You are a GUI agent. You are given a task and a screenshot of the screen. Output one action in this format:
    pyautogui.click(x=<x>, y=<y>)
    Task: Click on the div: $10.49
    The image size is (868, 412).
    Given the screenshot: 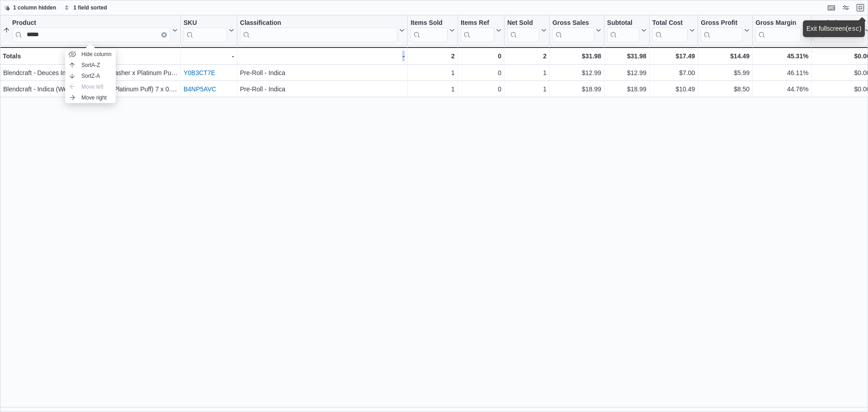 What is the action you would take?
    pyautogui.click(x=674, y=89)
    